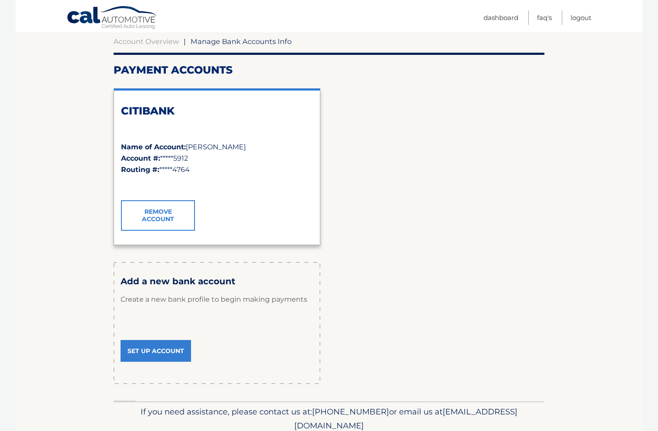 This screenshot has width=658, height=431. I want to click on a: Logout, so click(581, 17).